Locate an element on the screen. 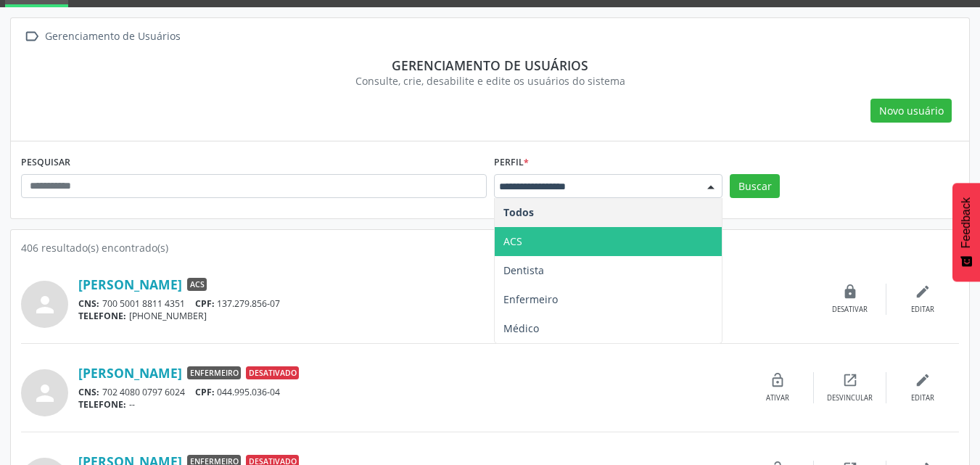 The height and width of the screenshot is (465, 980). div: 702 4080 0797 6024 044.995.036-04 is located at coordinates (410, 392).